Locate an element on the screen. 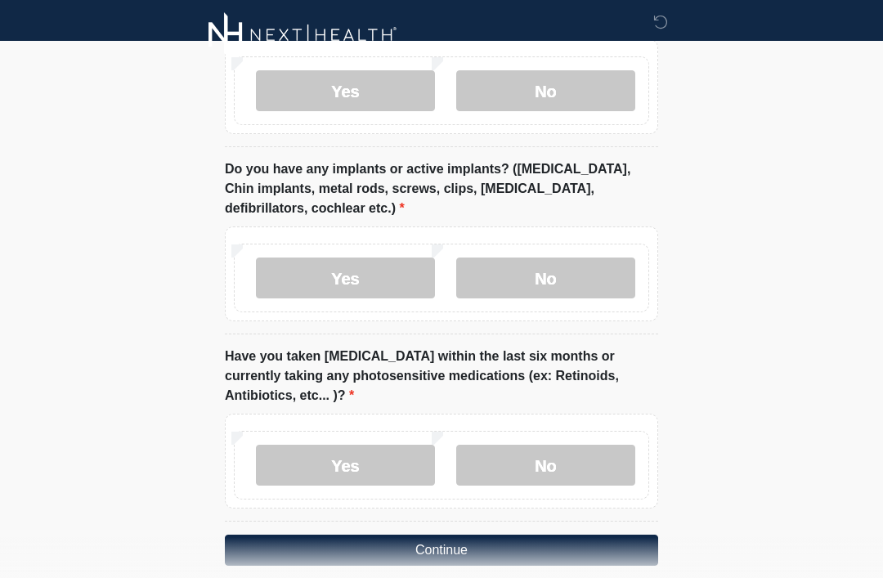 The height and width of the screenshot is (578, 883). img: Next-Health Logo is located at coordinates (303, 34).